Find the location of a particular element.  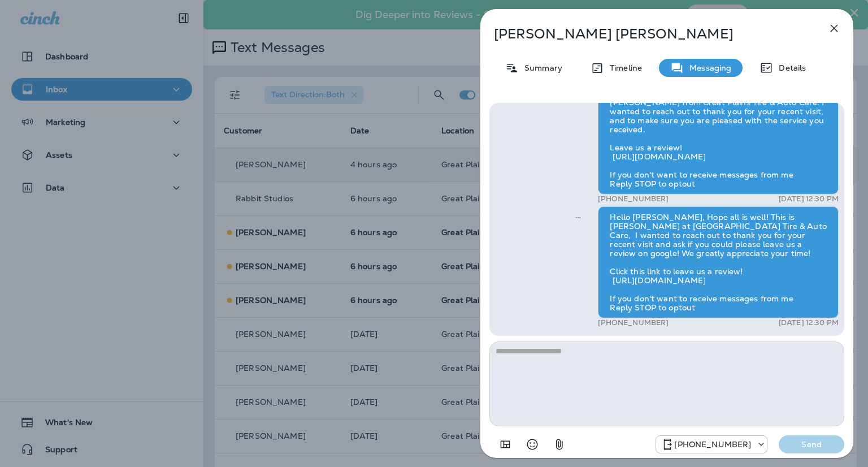

p: Summary is located at coordinates (540, 68).